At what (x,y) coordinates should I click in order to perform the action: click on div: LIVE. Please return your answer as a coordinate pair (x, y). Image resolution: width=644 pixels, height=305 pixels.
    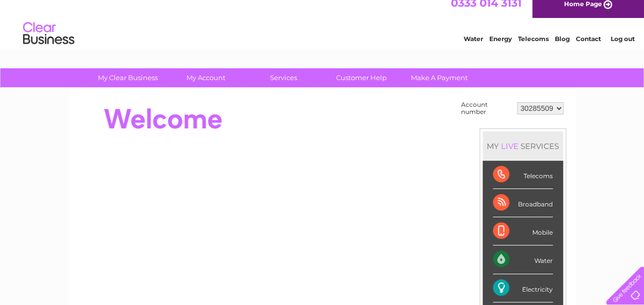
    Looking at the image, I should click on (510, 145).